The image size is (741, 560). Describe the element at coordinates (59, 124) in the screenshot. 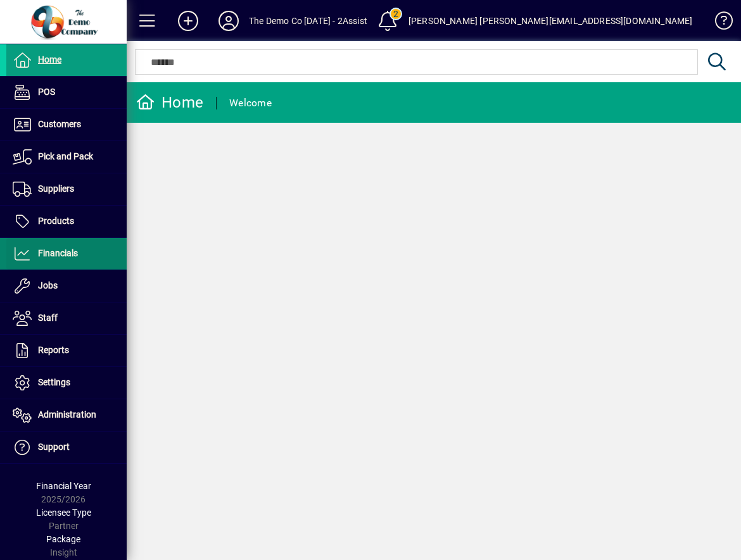

I see `span: Customers` at that location.